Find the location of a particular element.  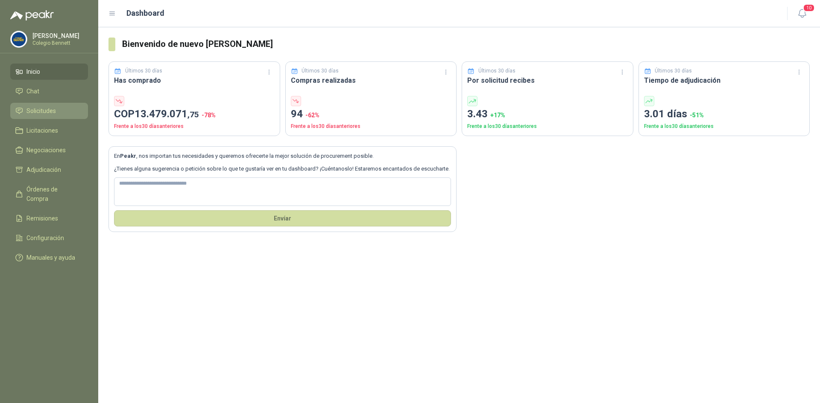

h3: Por solicitud recibes is located at coordinates (547, 80).